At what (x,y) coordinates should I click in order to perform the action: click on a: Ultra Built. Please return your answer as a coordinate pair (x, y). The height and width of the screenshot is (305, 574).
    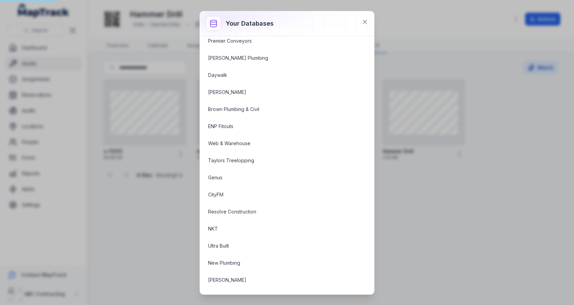
    Looking at the image, I should click on (279, 246).